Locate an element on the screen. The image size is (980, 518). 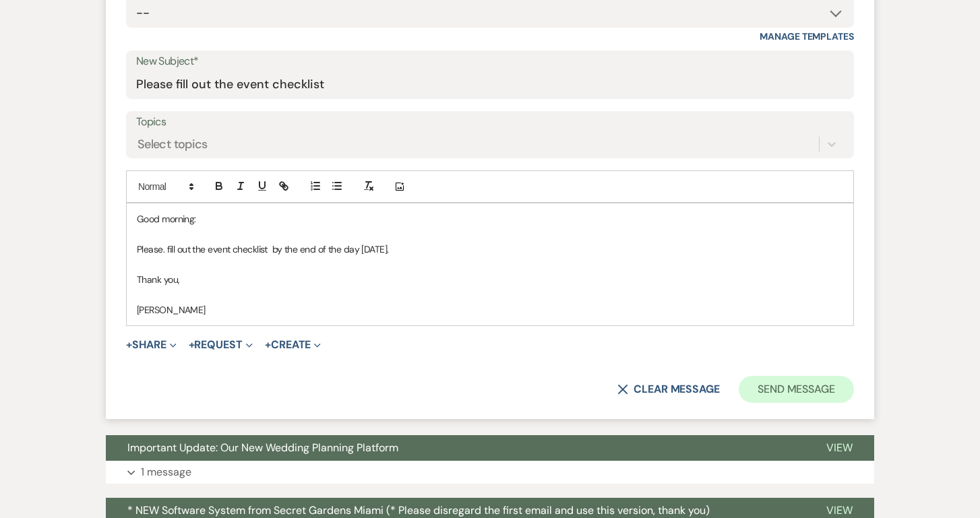
button: Send Message is located at coordinates (796, 389).